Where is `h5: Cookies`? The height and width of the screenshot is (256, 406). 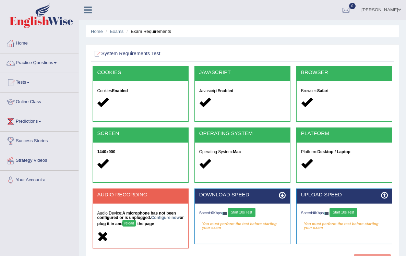 h5: Cookies is located at coordinates (140, 91).